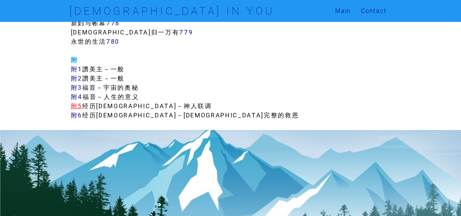 Image resolution: width=461 pixels, height=216 pixels. Describe the element at coordinates (76, 87) in the screenshot. I see `a: 附3` at that location.